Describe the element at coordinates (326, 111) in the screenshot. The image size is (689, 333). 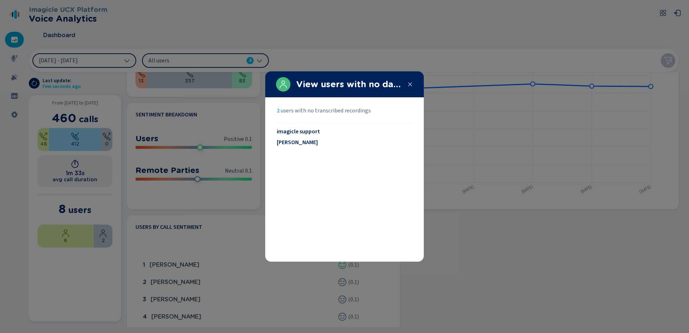
I see `span: users with no transcribed recordings` at that location.